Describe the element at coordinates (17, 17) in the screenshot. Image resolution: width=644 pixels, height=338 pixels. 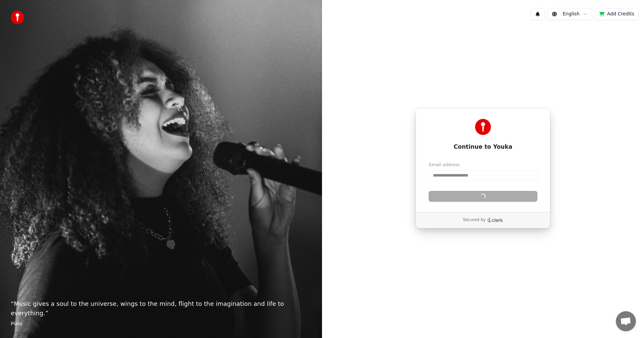
I see `img: youka` at that location.